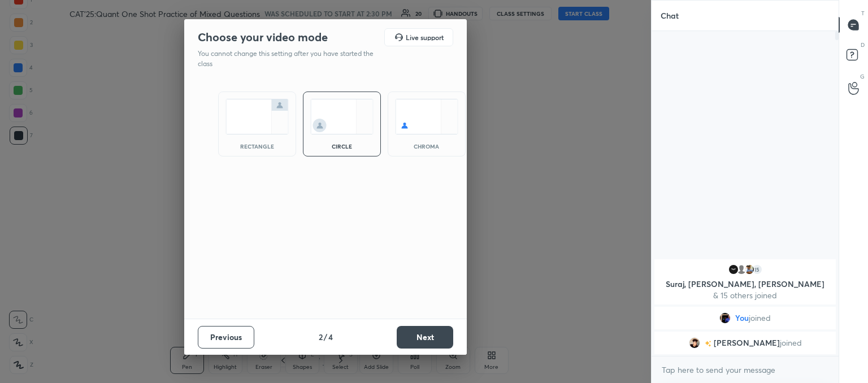  I want to click on h2: Choose your video mode, so click(263, 38).